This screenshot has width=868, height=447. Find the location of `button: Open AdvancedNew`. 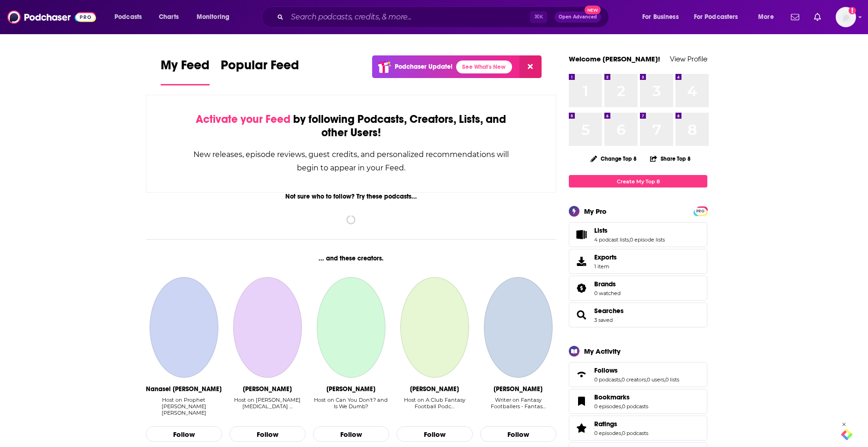

button: Open AdvancedNew is located at coordinates (578, 17).